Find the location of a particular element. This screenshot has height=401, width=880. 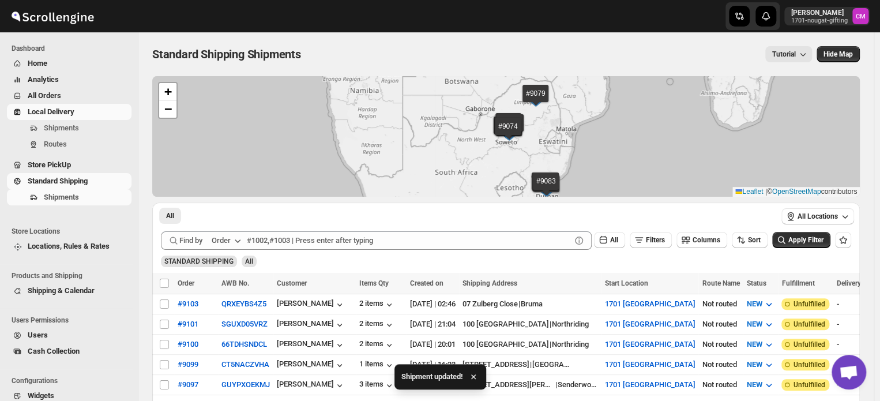

div: 3 items is located at coordinates (377, 385).